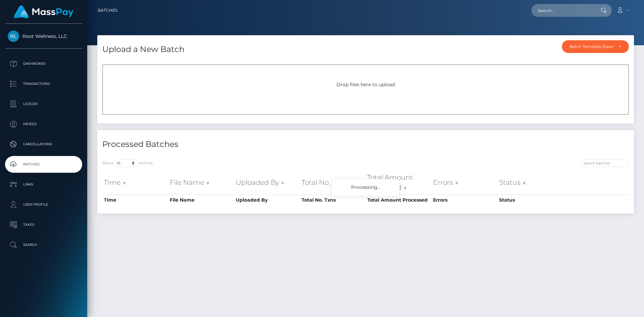  Describe the element at coordinates (232, 144) in the screenshot. I see `h4: Processed Batches` at that location.